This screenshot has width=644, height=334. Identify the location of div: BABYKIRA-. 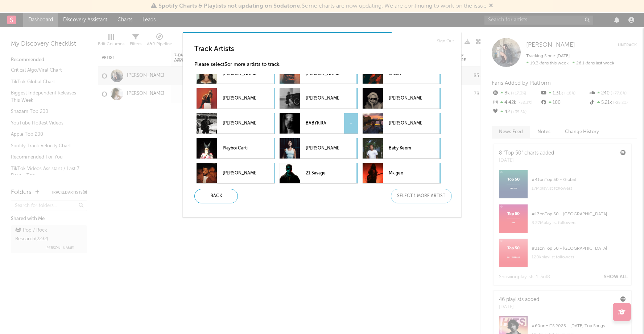
(319, 124).